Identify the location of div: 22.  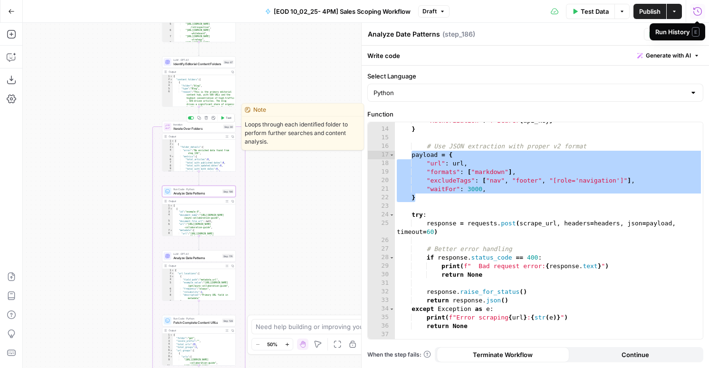
(381, 198).